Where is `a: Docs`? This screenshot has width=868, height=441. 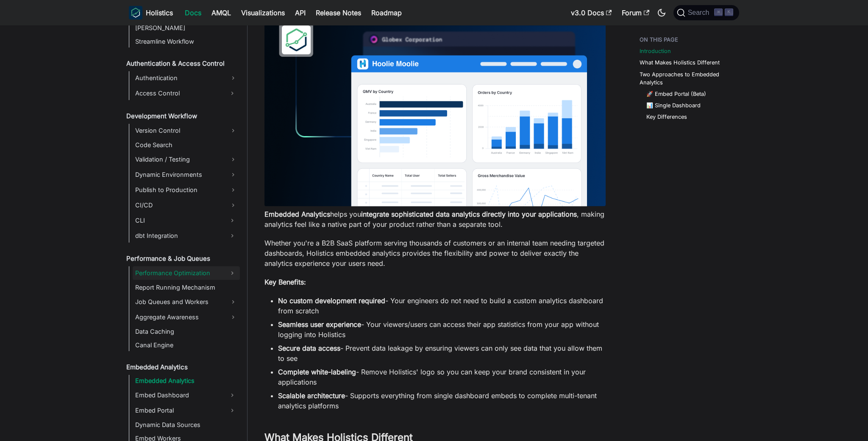 a: Docs is located at coordinates (192, 12).